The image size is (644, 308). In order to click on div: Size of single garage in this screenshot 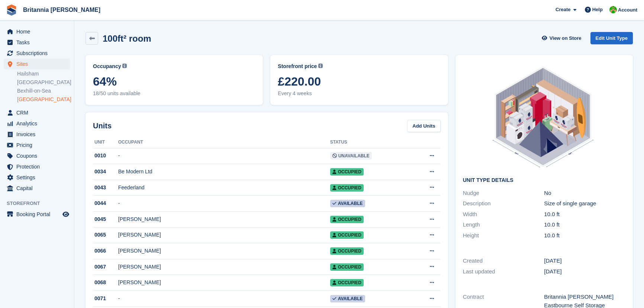, I will do `click(585, 204)`.